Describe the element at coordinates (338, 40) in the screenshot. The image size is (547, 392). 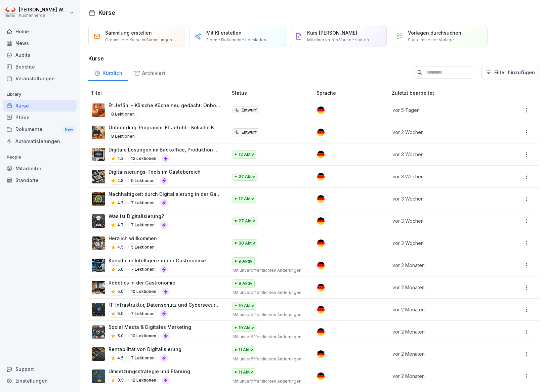
I see `p: Mit einer leeren Vorlage starten` at that location.